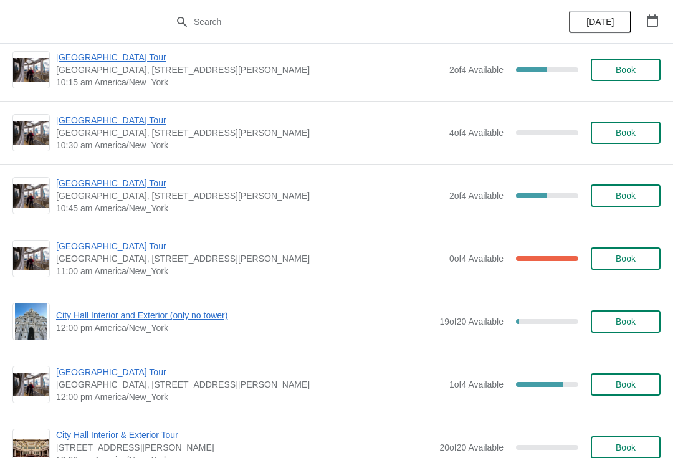 Image resolution: width=673 pixels, height=458 pixels. What do you see at coordinates (476, 384) in the screenshot?
I see `span: 1 of 4 Available` at bounding box center [476, 384].